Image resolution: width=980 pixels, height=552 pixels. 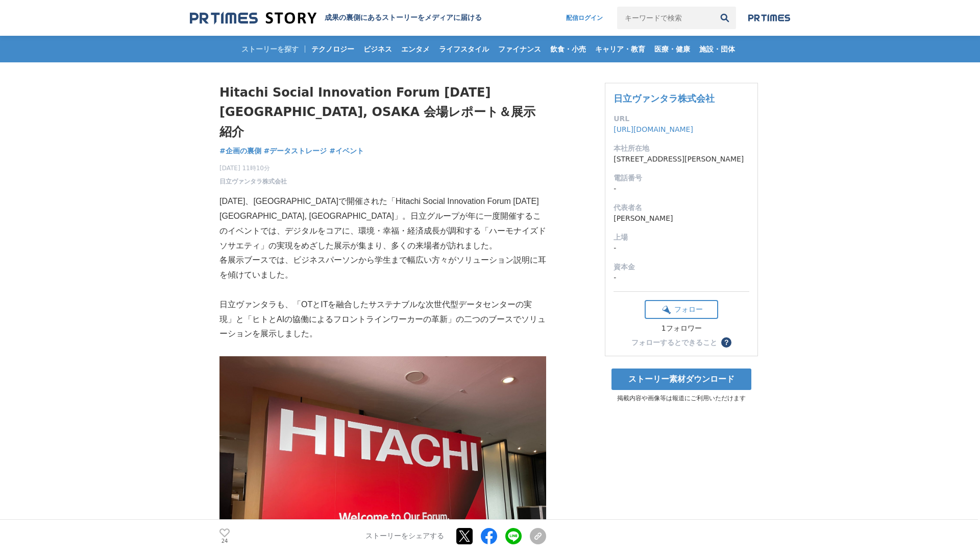 I want to click on span: #企画の裏側, so click(x=241, y=150).